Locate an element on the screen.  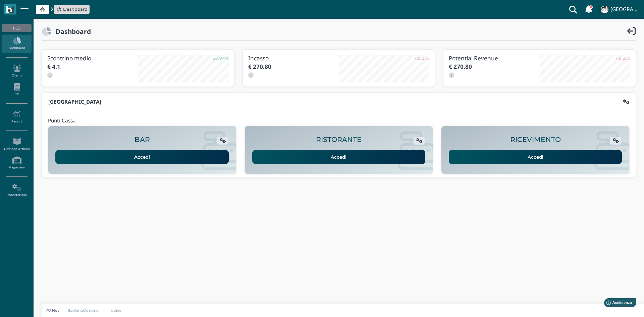
span: Assistenza is located at coordinates (32, 7).